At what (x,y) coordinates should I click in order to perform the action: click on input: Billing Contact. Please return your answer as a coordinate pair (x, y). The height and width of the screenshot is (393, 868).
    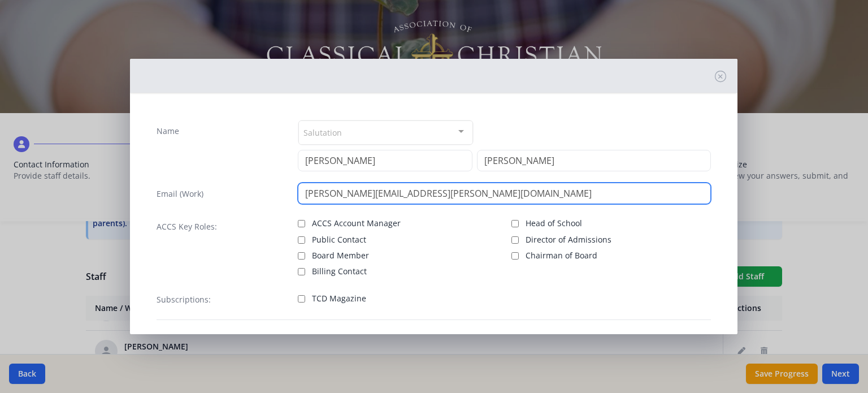
    Looking at the image, I should click on (301, 272).